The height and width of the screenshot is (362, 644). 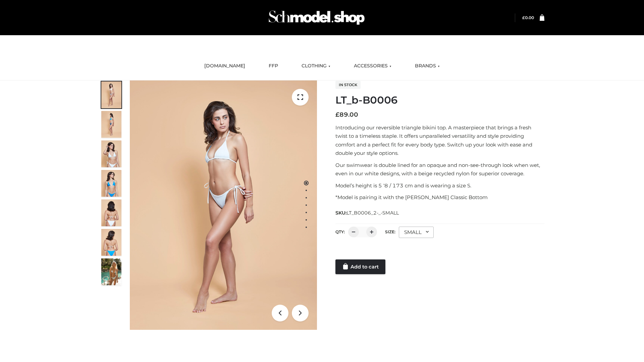 I want to click on bdi: 89.00, so click(x=347, y=114).